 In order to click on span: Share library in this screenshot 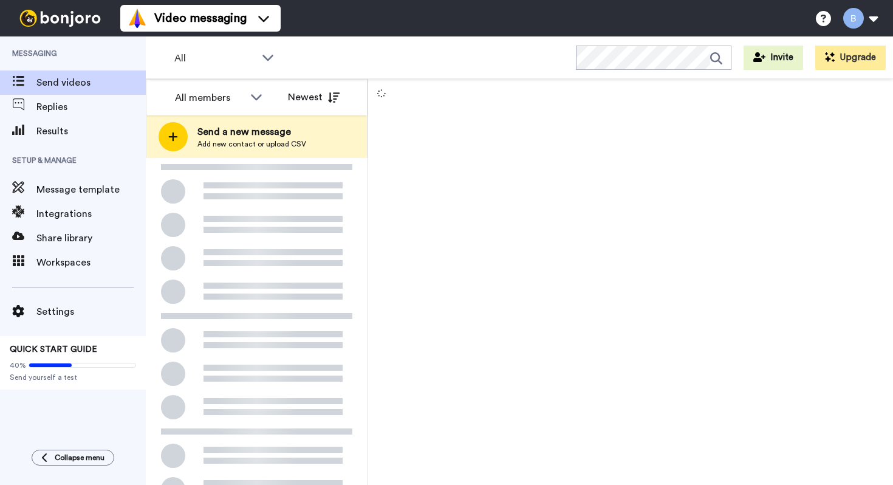, I will do `click(91, 238)`.